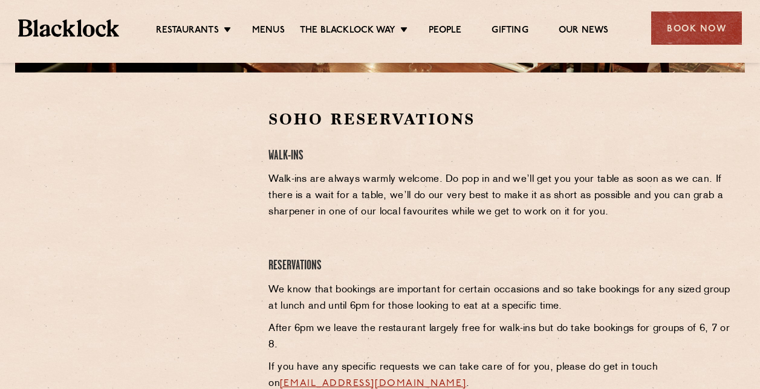 The width and height of the screenshot is (760, 389). Describe the element at coordinates (268, 31) in the screenshot. I see `a: Menus` at that location.